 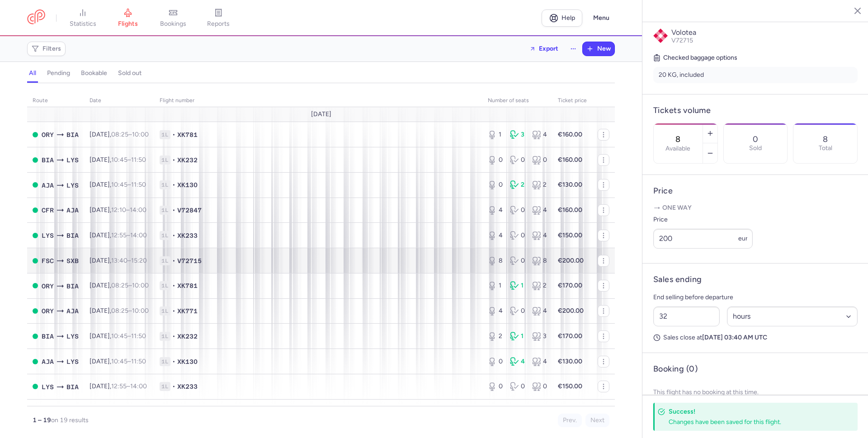 What do you see at coordinates (660, 35) in the screenshot?
I see `img: Volotea logo` at bounding box center [660, 35].